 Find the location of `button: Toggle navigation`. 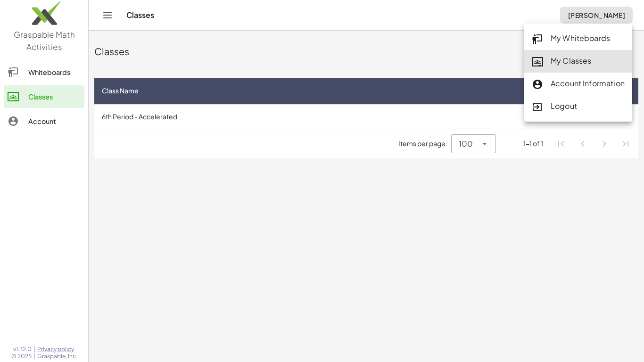

button: Toggle navigation is located at coordinates (107, 15).